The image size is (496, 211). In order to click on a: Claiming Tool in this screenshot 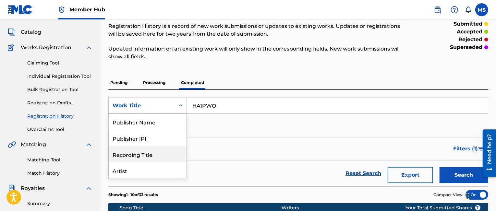, I will do `click(60, 63)`.